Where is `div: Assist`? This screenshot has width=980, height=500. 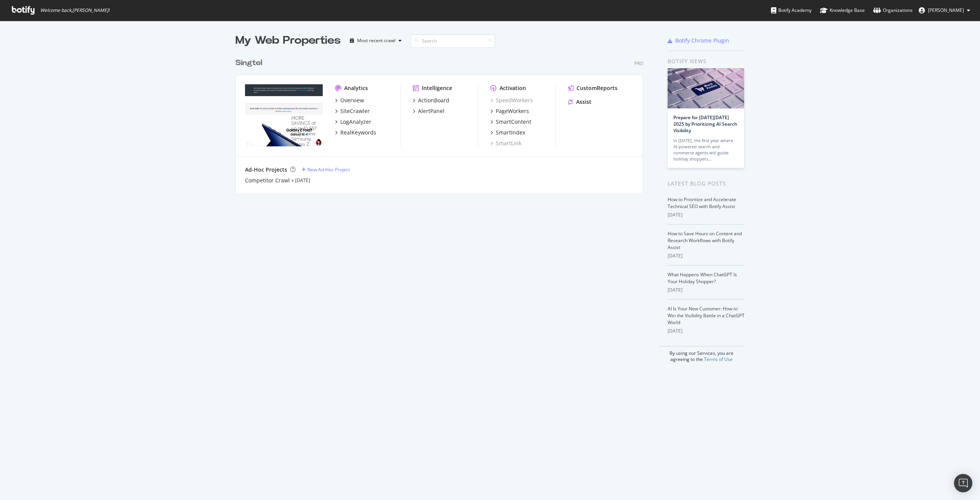 div: Assist is located at coordinates (583, 102).